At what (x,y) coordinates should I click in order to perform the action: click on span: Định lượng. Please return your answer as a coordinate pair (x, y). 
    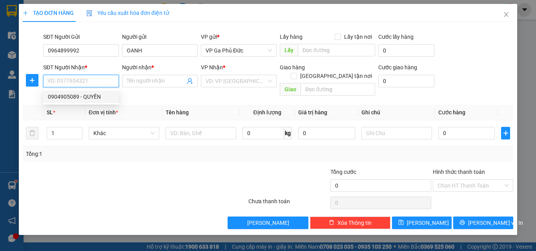
    Looking at the image, I should click on (267, 113).